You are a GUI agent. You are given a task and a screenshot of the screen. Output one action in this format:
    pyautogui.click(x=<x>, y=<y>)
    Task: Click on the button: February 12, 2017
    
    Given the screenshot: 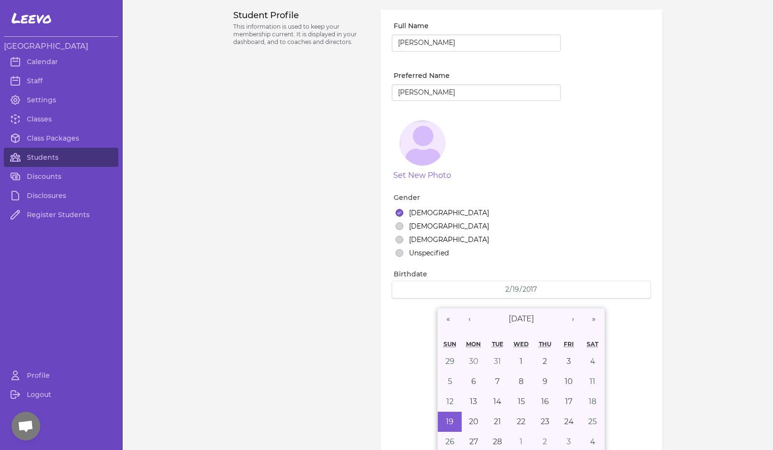 What is the action you would take?
    pyautogui.click(x=450, y=402)
    